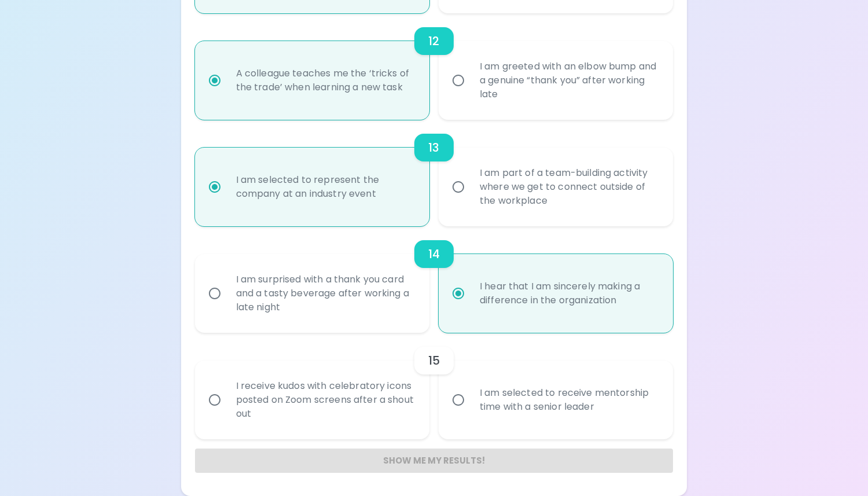  What do you see at coordinates (434, 254) in the screenshot?
I see `h6: 14` at bounding box center [434, 254].